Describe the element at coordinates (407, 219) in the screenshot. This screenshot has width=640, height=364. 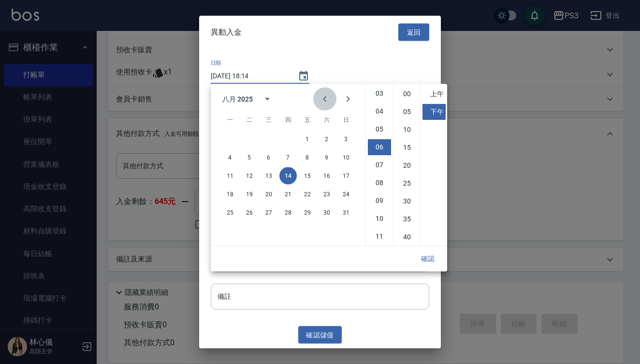
I see `li: 35 minutes` at that location.